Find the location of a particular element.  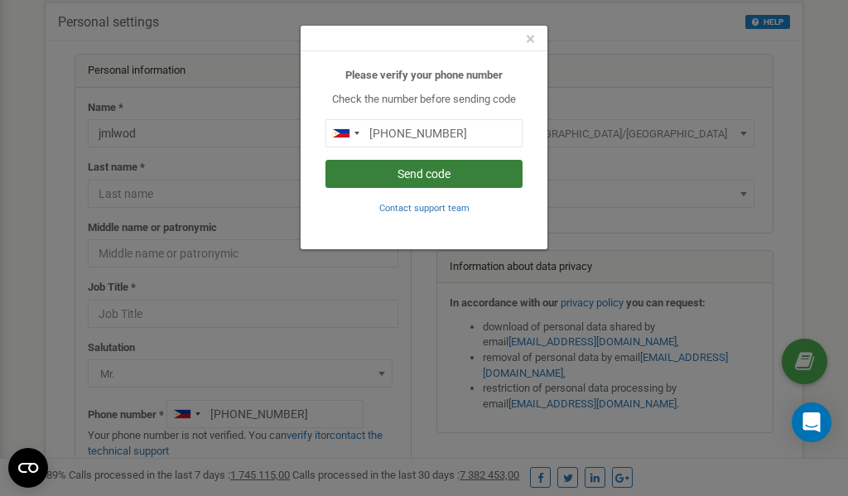

div: Open Intercom Messenger is located at coordinates (811, 422).